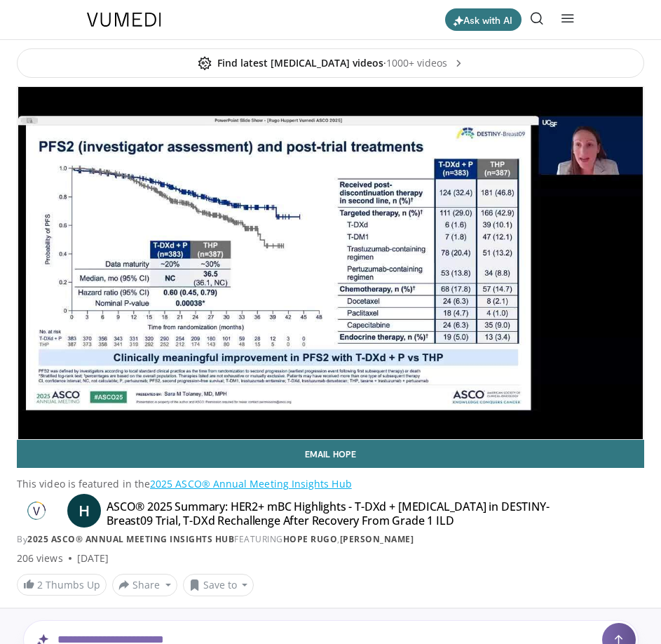  What do you see at coordinates (425, 63) in the screenshot?
I see `span: 1000+ videos` at bounding box center [425, 63].